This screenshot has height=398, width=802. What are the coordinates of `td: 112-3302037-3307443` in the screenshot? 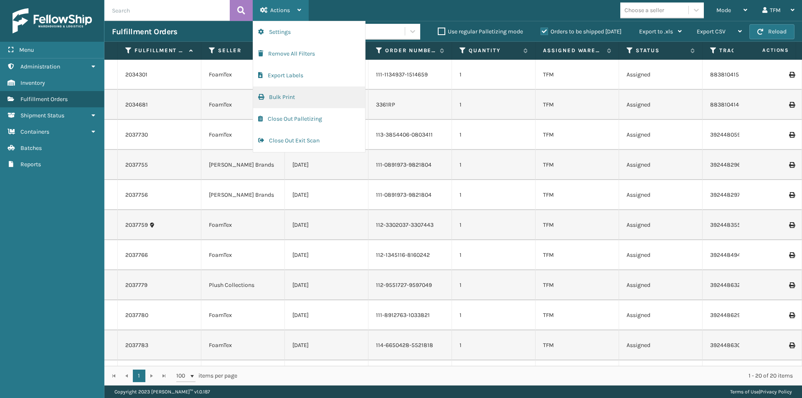 It's located at (410, 225).